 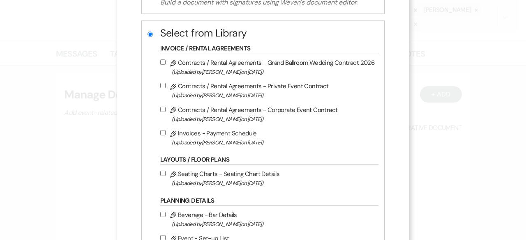 What do you see at coordinates (268, 178) in the screenshot?
I see `label: Seating Charts - Seating Chart Details` at bounding box center [268, 178].